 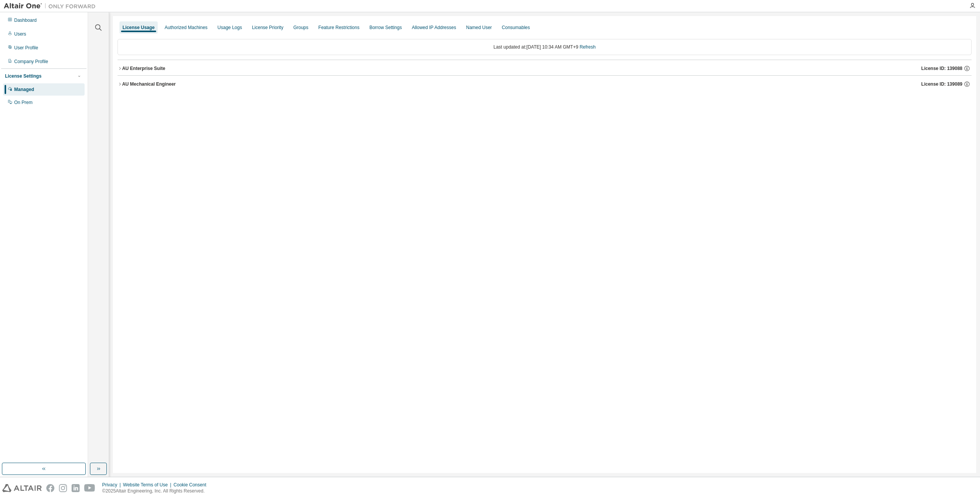 I want to click on div: Users, so click(x=20, y=34).